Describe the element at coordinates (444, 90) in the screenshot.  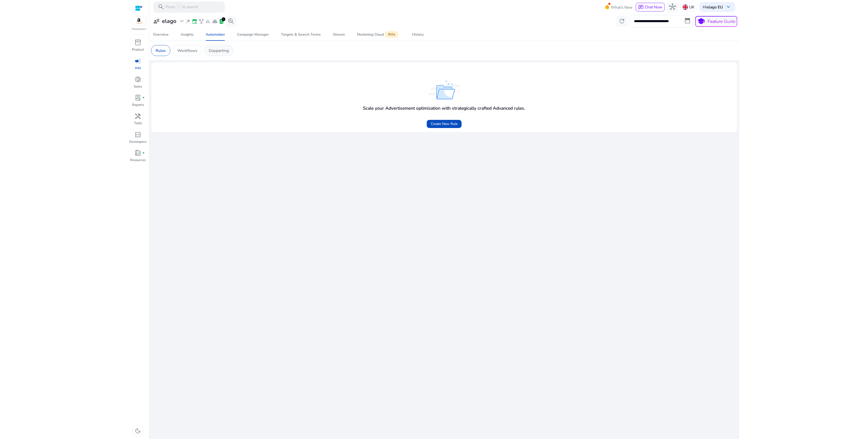
I see `img: no_data_found.svg` at that location.